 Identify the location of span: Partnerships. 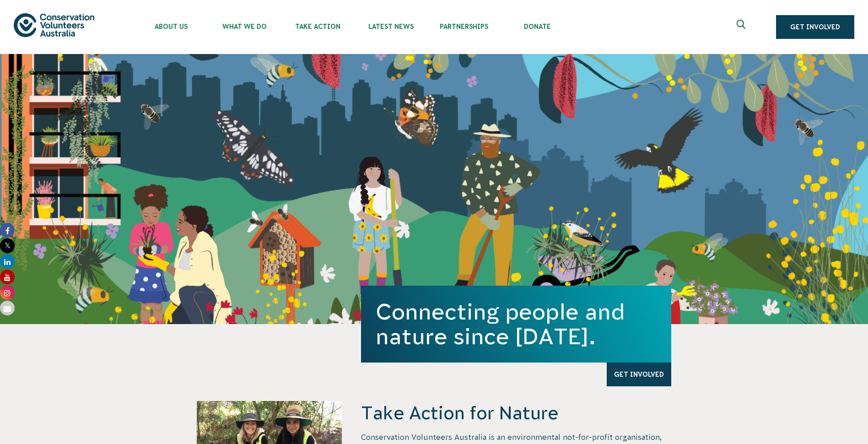
(464, 27).